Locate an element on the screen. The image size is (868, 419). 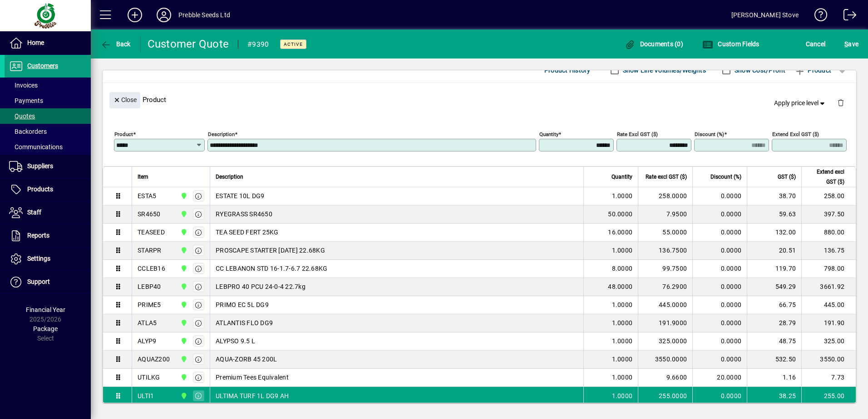
td: 59.63 is located at coordinates (774, 215).